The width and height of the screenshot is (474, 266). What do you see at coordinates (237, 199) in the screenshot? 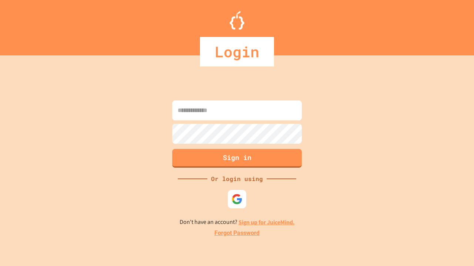
I see `img: google-icon.svg` at bounding box center [237, 199].